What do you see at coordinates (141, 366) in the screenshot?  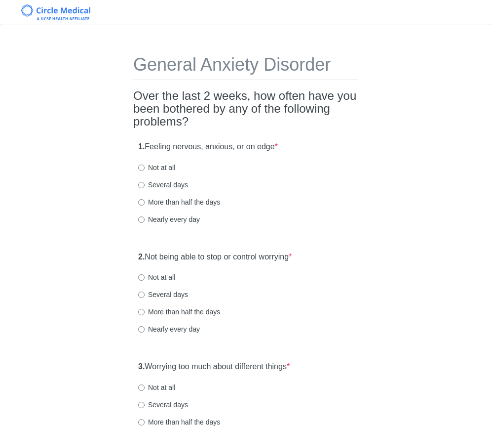 I see `strong: 3.` at bounding box center [141, 366].